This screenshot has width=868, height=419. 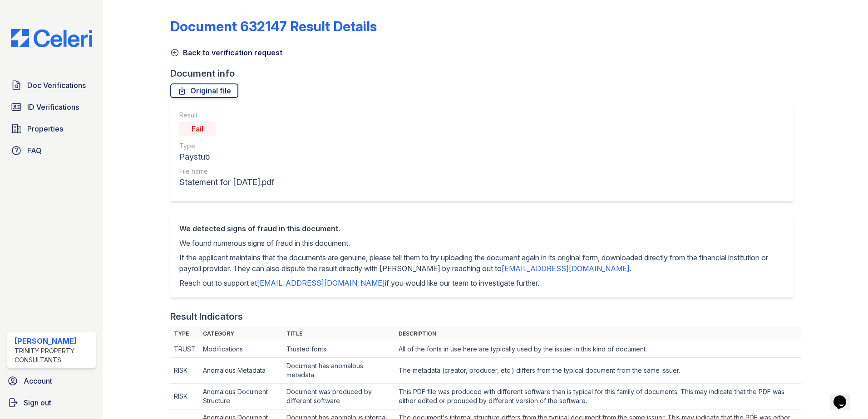 I want to click on td: TRUST, so click(x=185, y=349).